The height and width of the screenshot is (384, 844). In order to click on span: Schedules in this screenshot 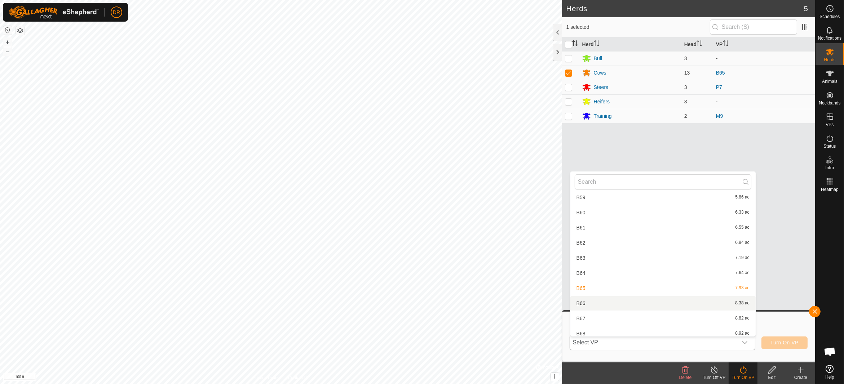, I will do `click(829, 17)`.